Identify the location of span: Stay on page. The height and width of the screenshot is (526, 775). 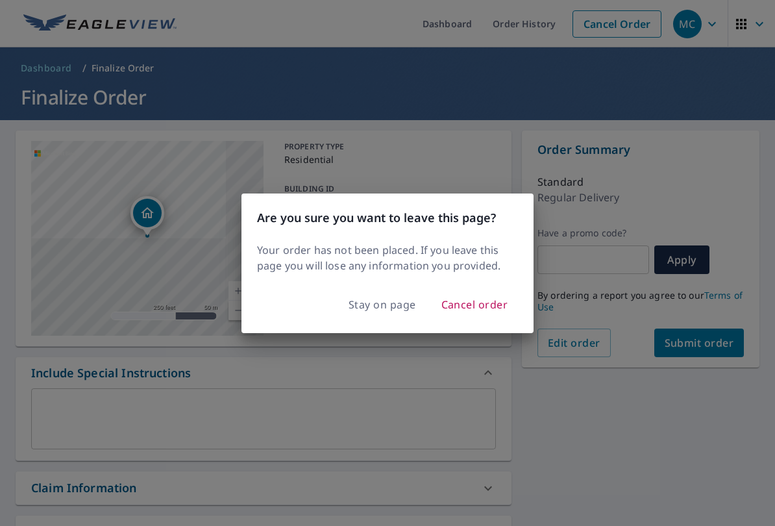
(382, 304).